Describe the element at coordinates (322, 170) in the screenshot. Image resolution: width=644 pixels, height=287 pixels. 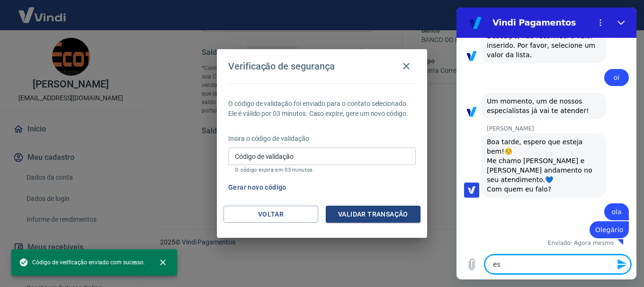
I see `p: O código expira em 03 minutos.` at that location.